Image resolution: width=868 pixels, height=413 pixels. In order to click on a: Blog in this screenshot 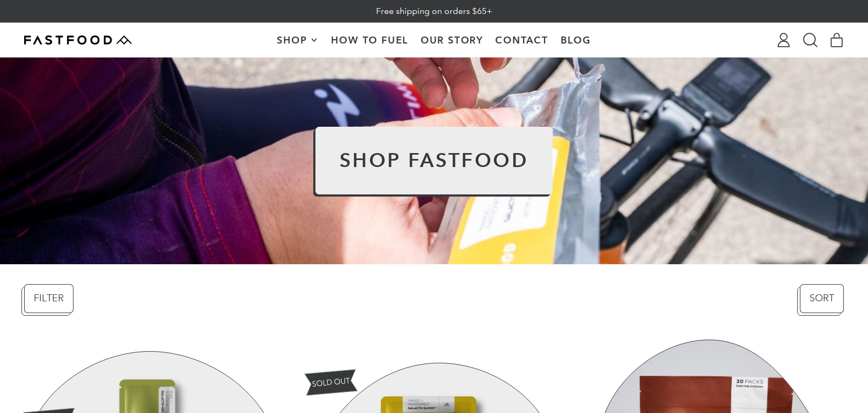, I will do `click(576, 40)`.